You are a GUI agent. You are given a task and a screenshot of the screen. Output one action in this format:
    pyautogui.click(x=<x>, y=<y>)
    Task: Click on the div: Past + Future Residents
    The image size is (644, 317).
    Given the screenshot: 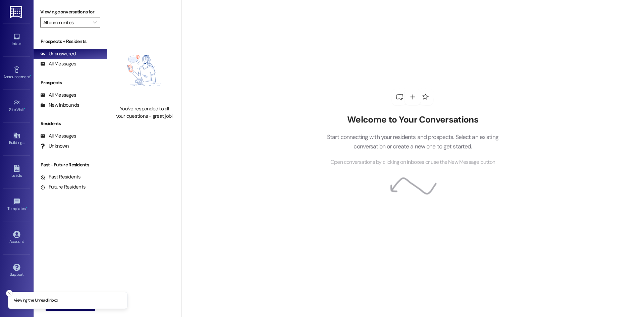 What is the action you would take?
    pyautogui.click(x=70, y=165)
    